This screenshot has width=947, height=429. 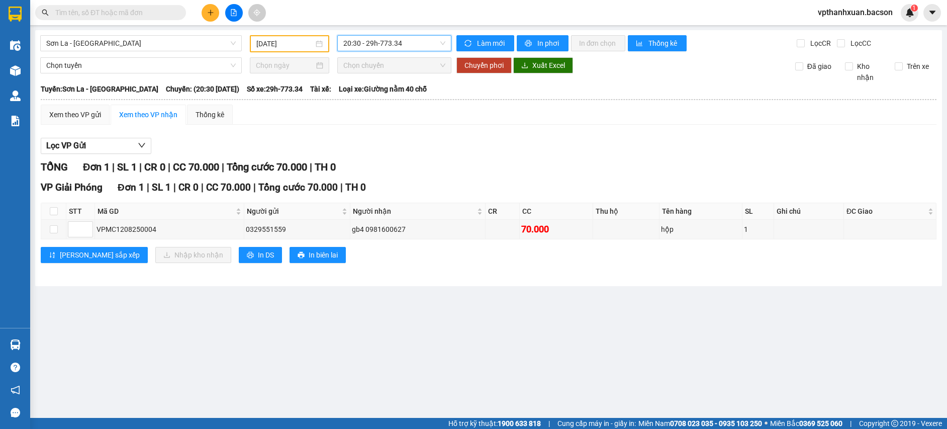 I want to click on button: syncLàm mới, so click(x=485, y=43).